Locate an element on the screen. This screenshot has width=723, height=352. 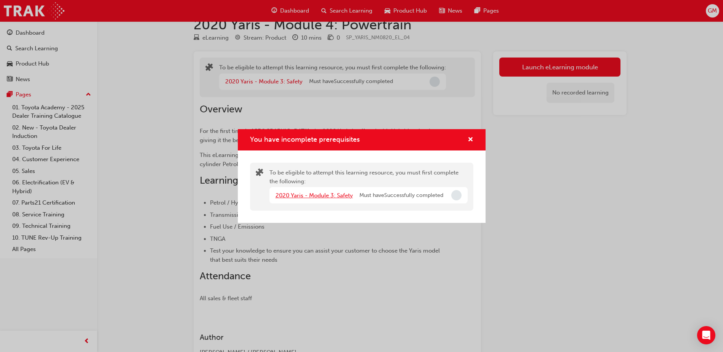
span: cross-icon is located at coordinates (470, 140).